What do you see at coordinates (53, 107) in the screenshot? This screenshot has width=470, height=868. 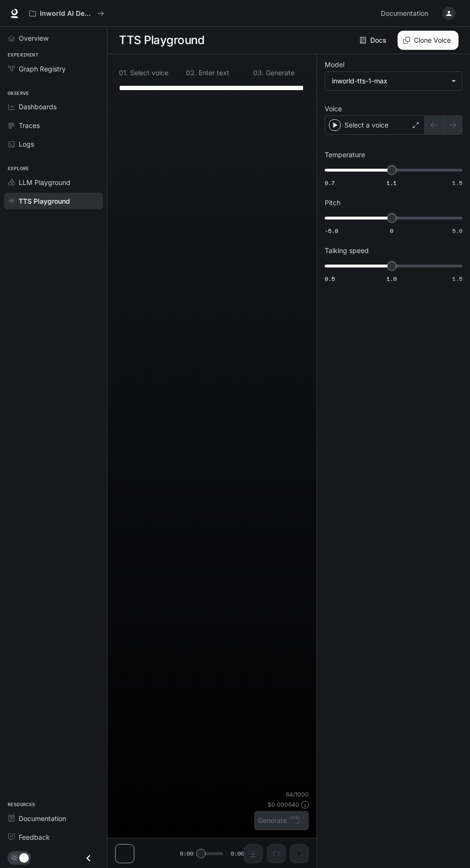 I see `a: Dashboards` at bounding box center [53, 107].